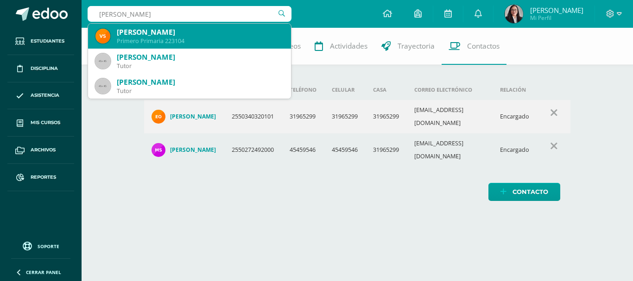 This screenshot has width=633, height=281. I want to click on a: Contactos, so click(474, 46).